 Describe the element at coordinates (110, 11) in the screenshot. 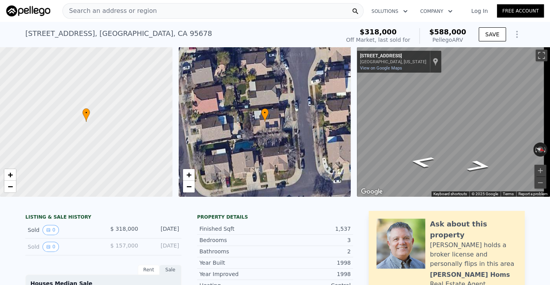

I see `span: Search an address or region` at that location.